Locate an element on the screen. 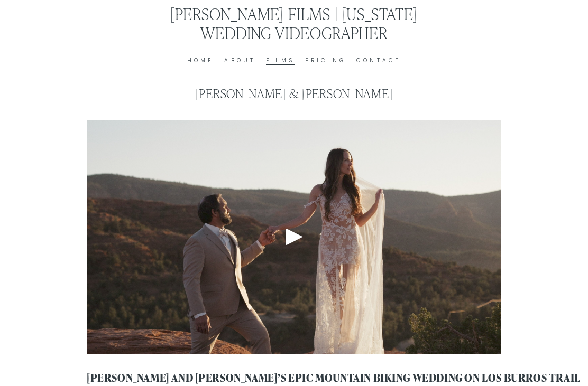 The height and width of the screenshot is (386, 588). a: Pricing is located at coordinates (325, 61).